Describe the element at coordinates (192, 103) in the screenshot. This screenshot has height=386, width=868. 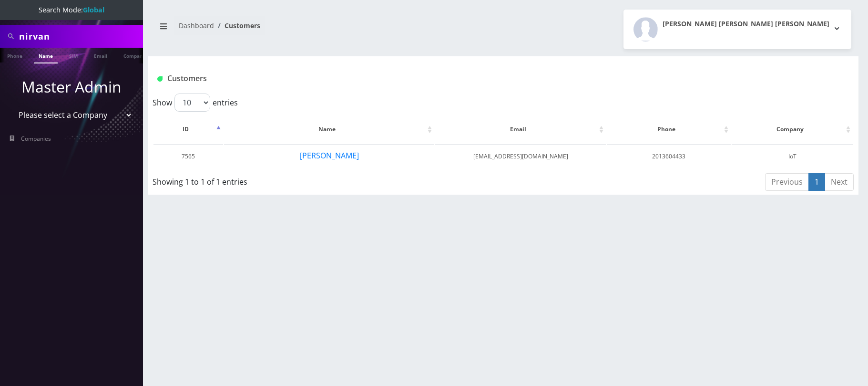
I see `select: Showentries` at that location.